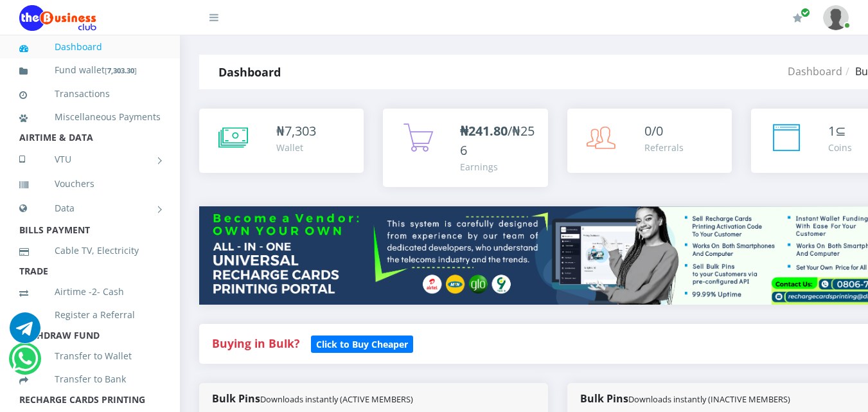  What do you see at coordinates (300, 130) in the screenshot?
I see `span: 7,303` at bounding box center [300, 130].